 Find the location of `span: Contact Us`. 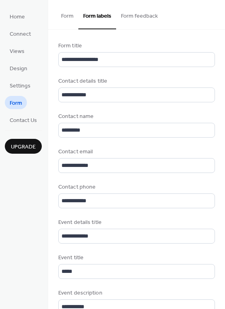

span: Contact Us is located at coordinates (23, 121).